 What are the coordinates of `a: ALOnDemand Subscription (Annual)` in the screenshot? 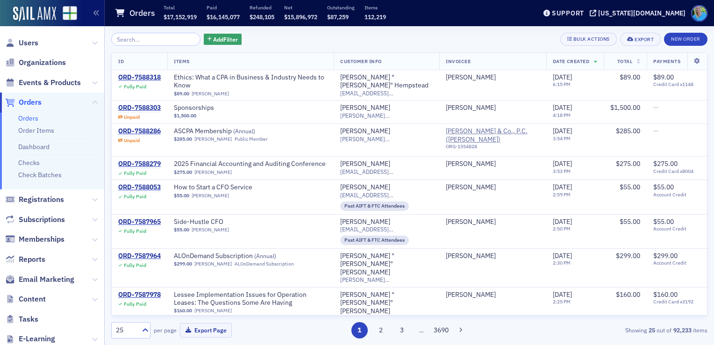 It's located at (233, 256).